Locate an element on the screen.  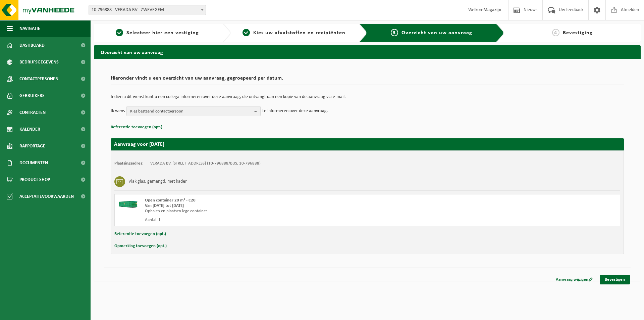
span: 4 is located at coordinates (556, 32).